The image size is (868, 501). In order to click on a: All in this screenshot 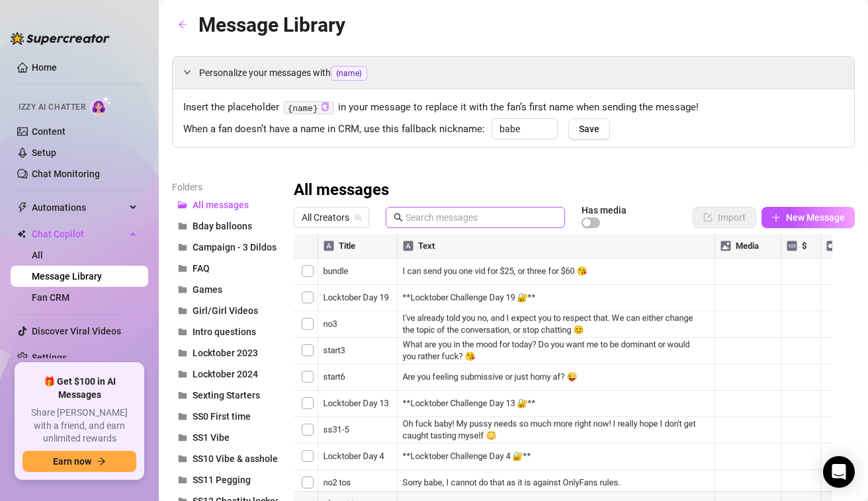, I will do `click(37, 255)`.